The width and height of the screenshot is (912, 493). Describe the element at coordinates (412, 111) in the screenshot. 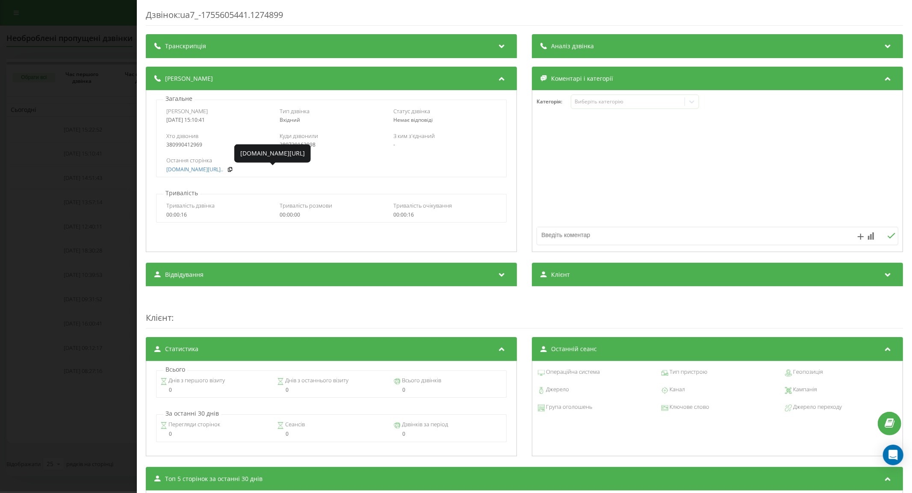

I see `span: Статус дзвінка` at that location.